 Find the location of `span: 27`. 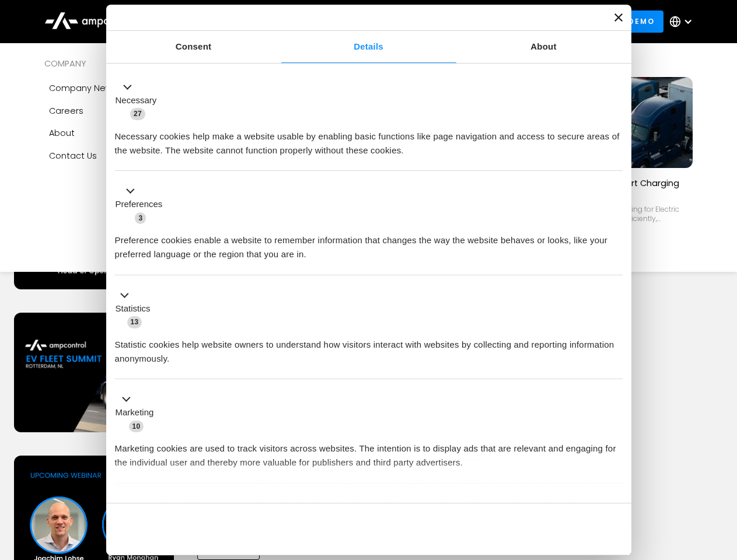

span: 27 is located at coordinates (138, 114).